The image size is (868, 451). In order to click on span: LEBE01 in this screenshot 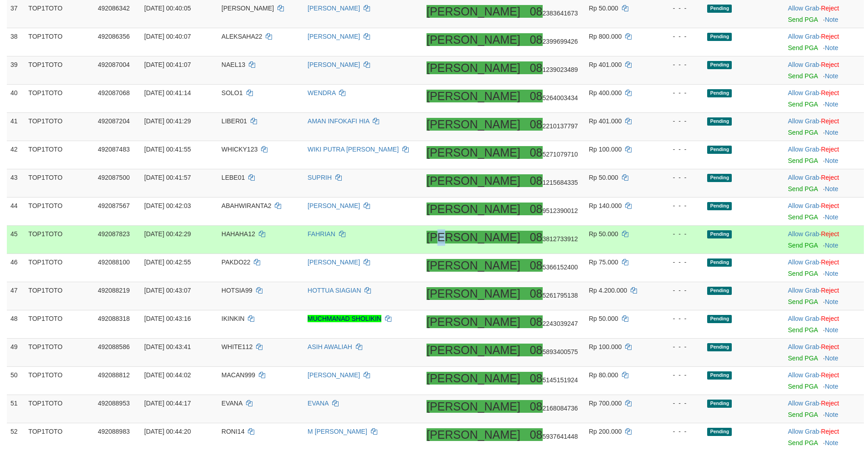, I will do `click(233, 178)`.